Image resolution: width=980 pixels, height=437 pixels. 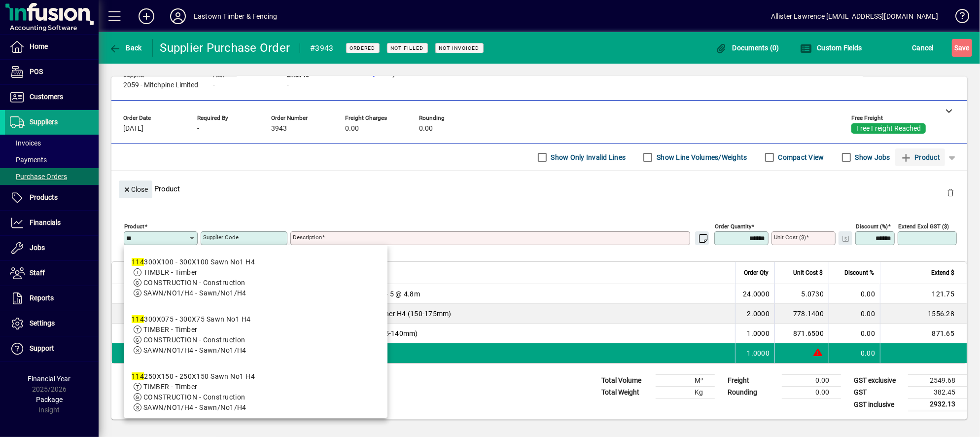 What do you see at coordinates (37, 248) in the screenshot?
I see `span: Jobs` at bounding box center [37, 248].